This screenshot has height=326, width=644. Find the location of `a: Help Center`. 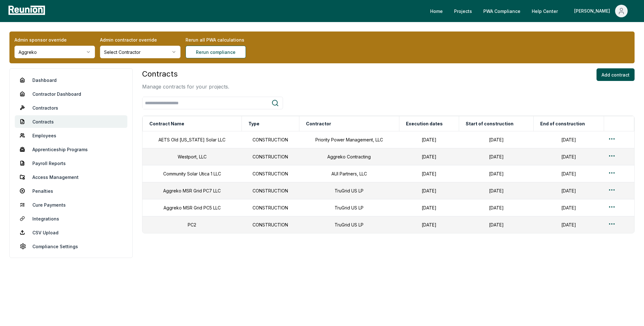

a: Help Center is located at coordinates (545, 11).